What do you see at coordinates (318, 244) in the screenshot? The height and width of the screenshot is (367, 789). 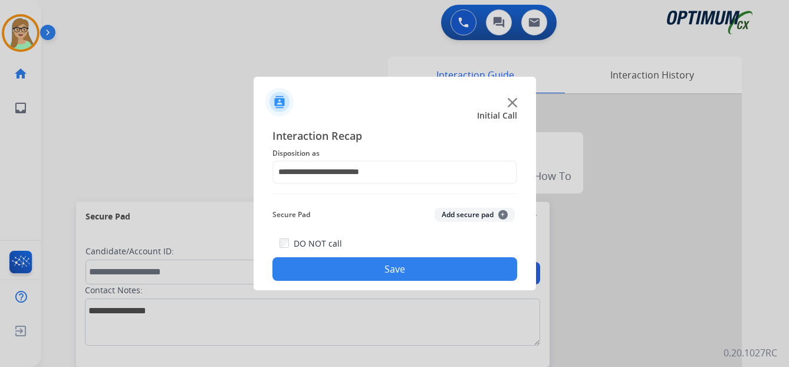 I see `label: DO NOT call` at bounding box center [318, 244].